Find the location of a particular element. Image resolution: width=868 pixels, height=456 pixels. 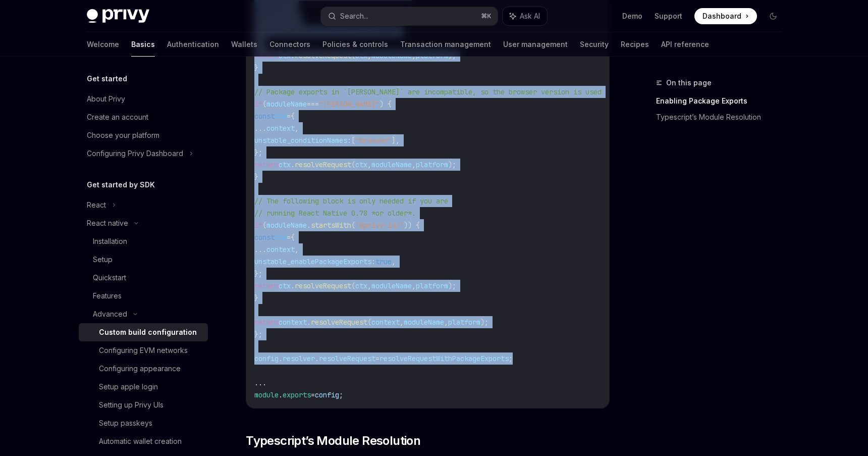

h5: Get started is located at coordinates (107, 79).